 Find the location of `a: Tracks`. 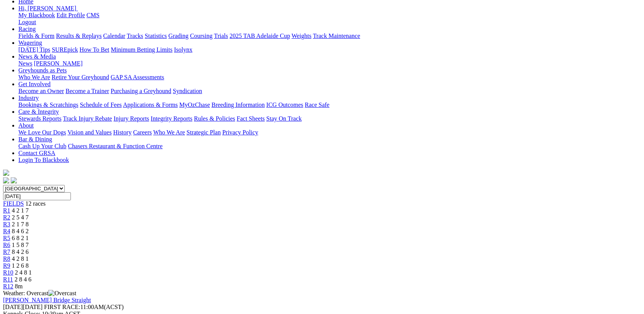

a: Tracks is located at coordinates (135, 36).